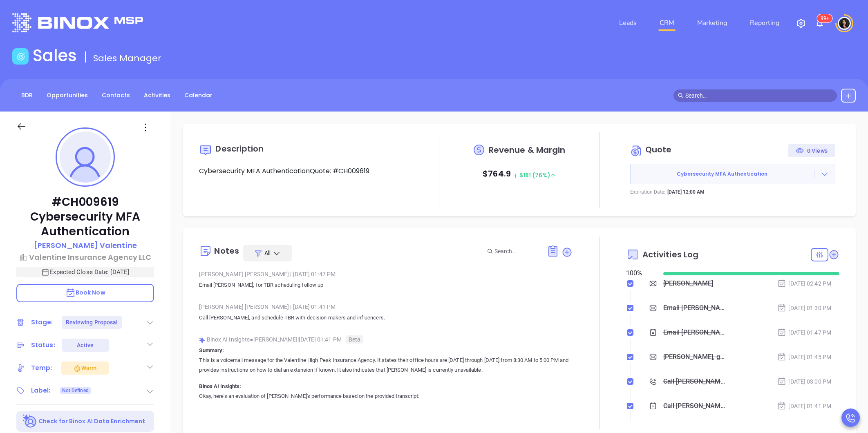 This screenshot has height=433, width=868. I want to click on div: Notes, so click(227, 250).